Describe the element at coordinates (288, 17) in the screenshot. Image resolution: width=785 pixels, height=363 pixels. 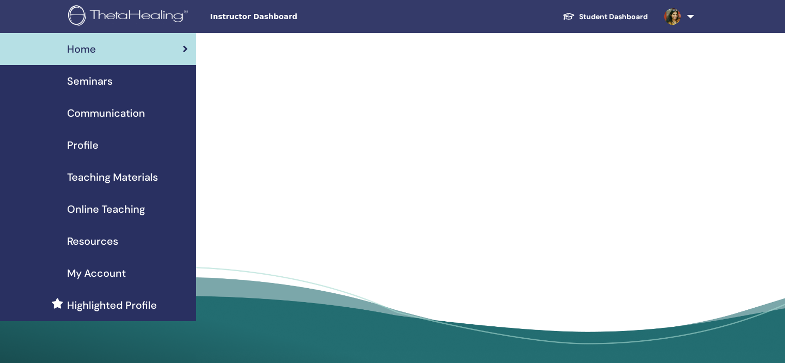
I see `span: Instructor Dashboard` at that location.